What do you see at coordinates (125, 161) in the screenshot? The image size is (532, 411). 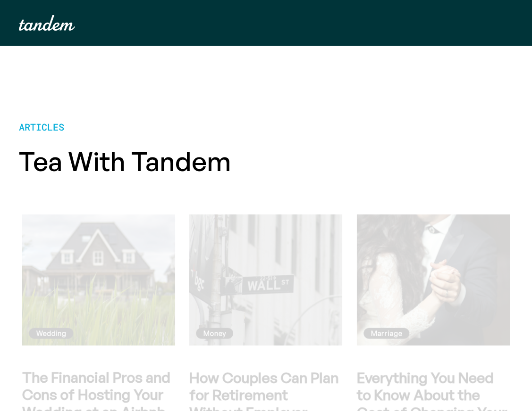 I see `h2: Tea with Tandem` at bounding box center [125, 161].